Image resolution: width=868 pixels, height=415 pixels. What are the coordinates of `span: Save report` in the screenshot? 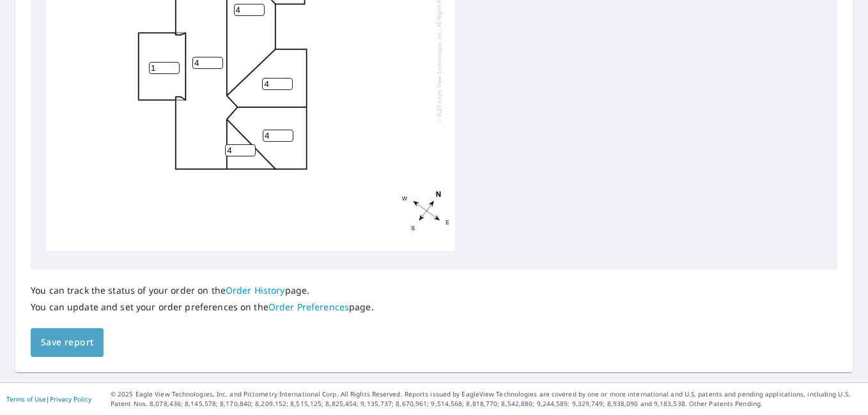 It's located at (67, 342).